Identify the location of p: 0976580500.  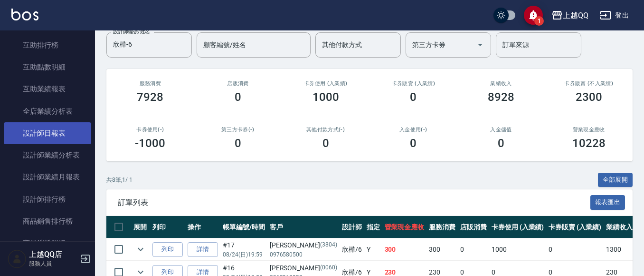
(304, 255).